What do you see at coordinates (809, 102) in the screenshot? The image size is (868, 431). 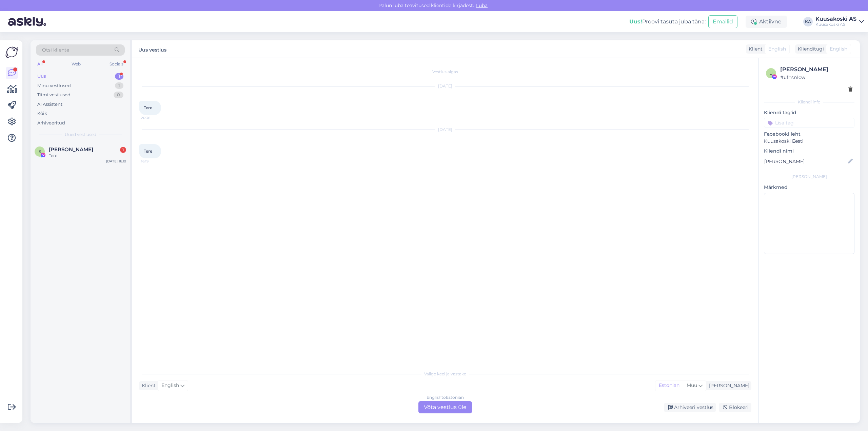 I see `div: Kliendi info` at bounding box center [809, 102].